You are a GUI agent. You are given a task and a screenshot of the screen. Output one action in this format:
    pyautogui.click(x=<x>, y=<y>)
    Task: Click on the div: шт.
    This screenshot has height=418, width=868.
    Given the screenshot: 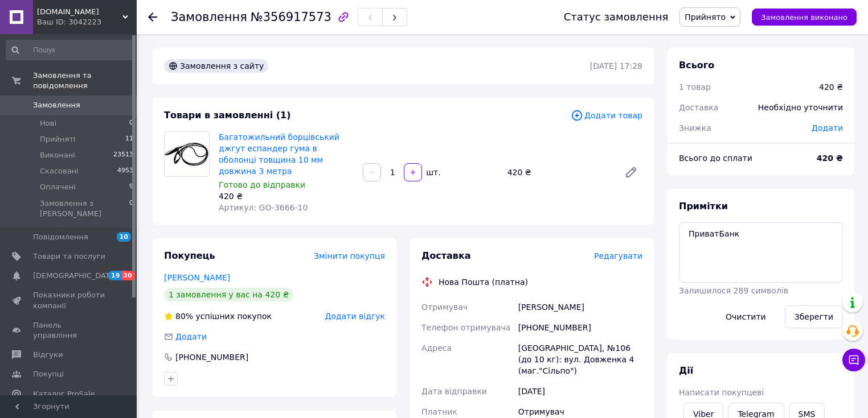 What is the action you would take?
    pyautogui.click(x=432, y=172)
    